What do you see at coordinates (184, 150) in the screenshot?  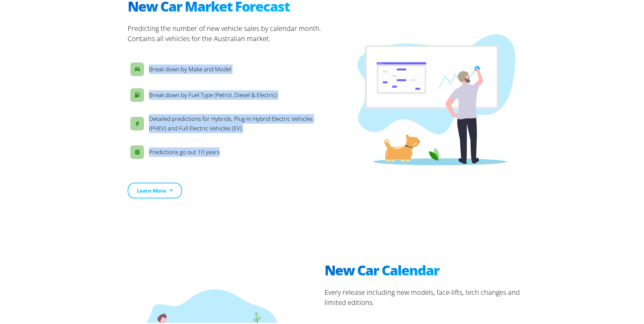 I see `p: Predictions go out 10 years` at bounding box center [184, 150].